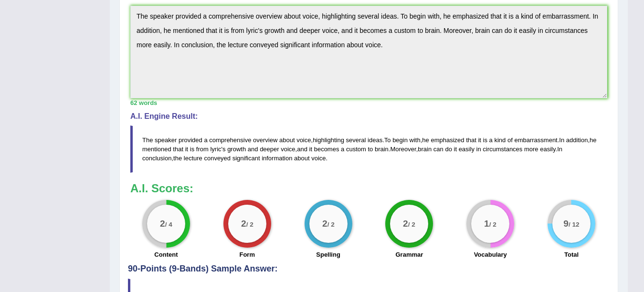 Image resolution: width=644 pixels, height=292 pixels. Describe the element at coordinates (387, 140) in the screenshot. I see `span: To` at that location.